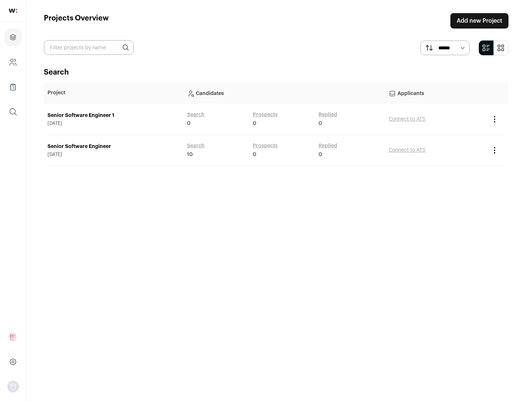 This screenshot has height=402, width=526. I want to click on img: nopic.png, so click(13, 386).